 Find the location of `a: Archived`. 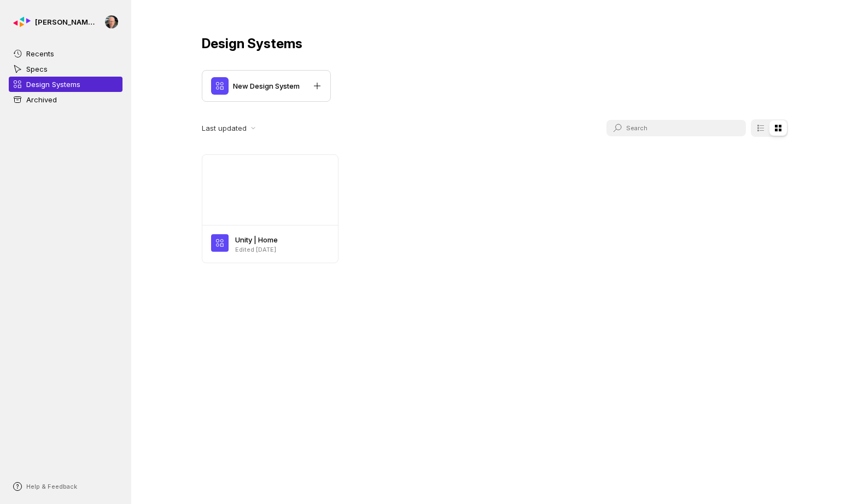

a: Archived is located at coordinates (65, 100).